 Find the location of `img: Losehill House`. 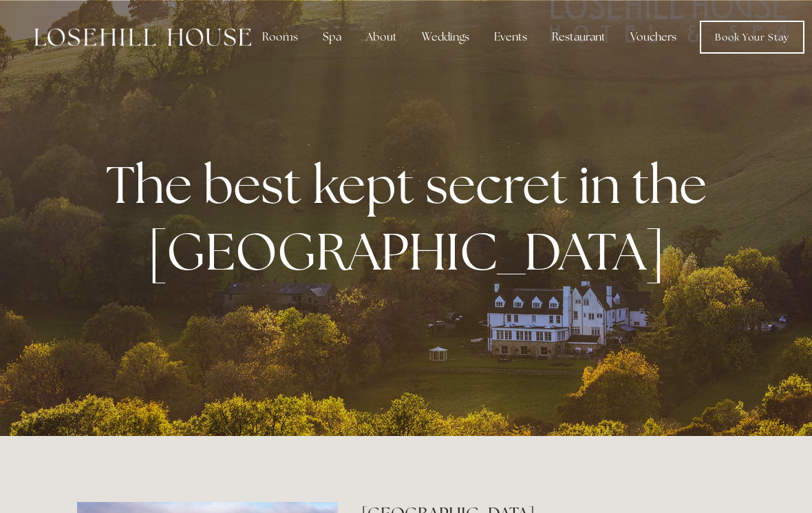

img: Losehill House is located at coordinates (143, 37).